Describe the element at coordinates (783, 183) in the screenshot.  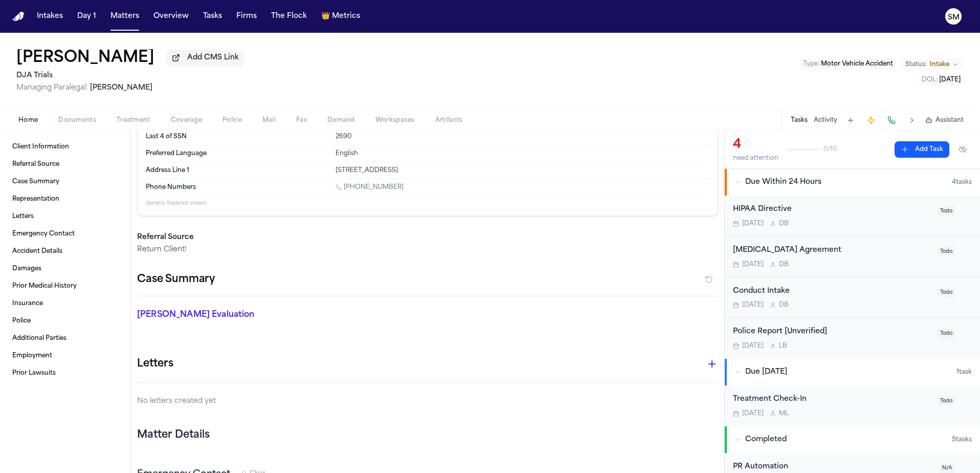
I see `span: Due Within 24 Hours` at that location.